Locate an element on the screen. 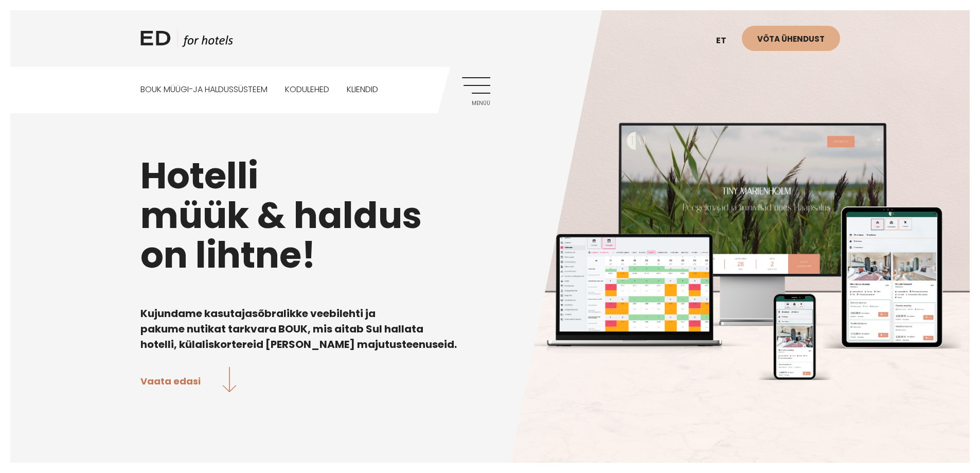 The image size is (980, 473). a: Vaata edasi is located at coordinates (188, 380).